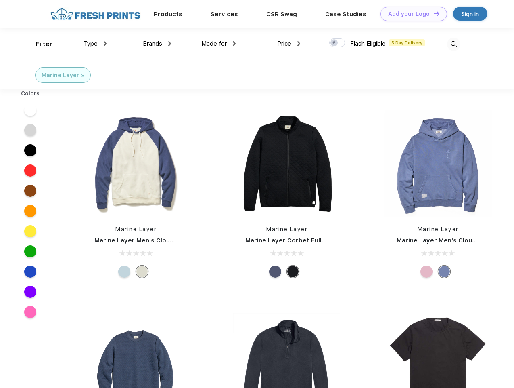  What do you see at coordinates (160, 240) in the screenshot?
I see `a: Marine Layer Men's Cloud 9 Fleece Hoodie` at bounding box center [160, 240].